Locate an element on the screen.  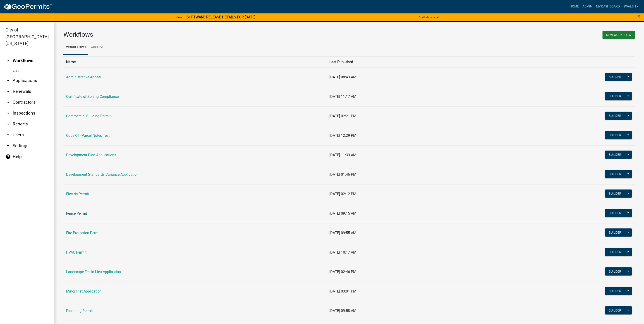
button: New Workflow is located at coordinates (619, 35).